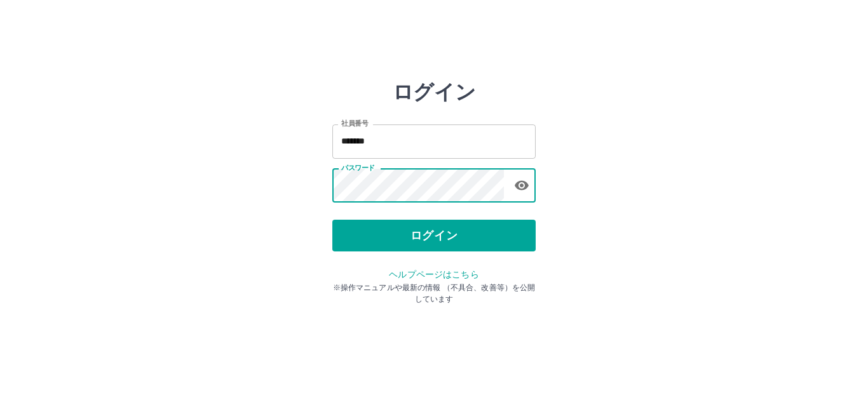 This screenshot has height=407, width=868. Describe the element at coordinates (433, 274) in the screenshot. I see `a: ヘルプページはこちら` at that location.